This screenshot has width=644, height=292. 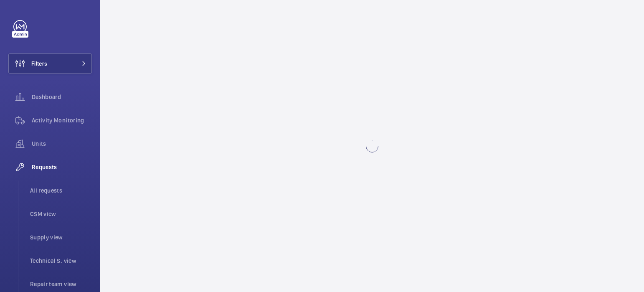 I want to click on span: Dashboard, so click(x=62, y=97).